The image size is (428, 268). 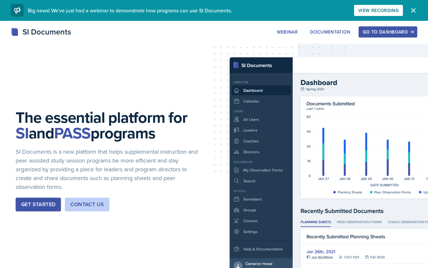 What do you see at coordinates (87, 204) in the screenshot?
I see `div: Contact Us` at bounding box center [87, 204].